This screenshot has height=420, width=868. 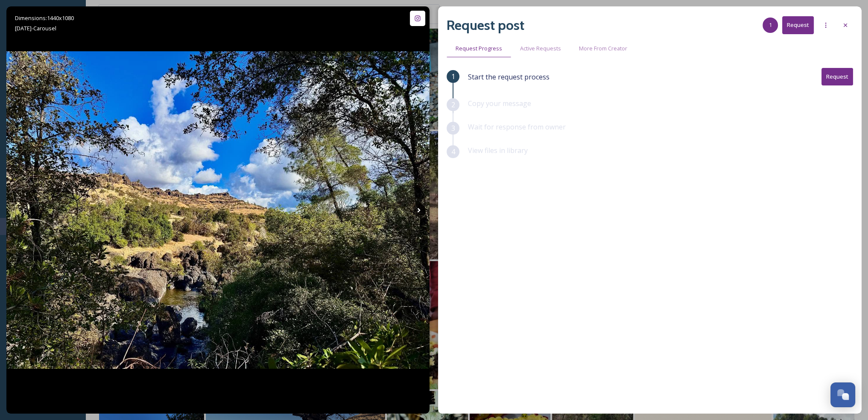 What do you see at coordinates (453, 104) in the screenshot?
I see `span: 2` at bounding box center [453, 104].